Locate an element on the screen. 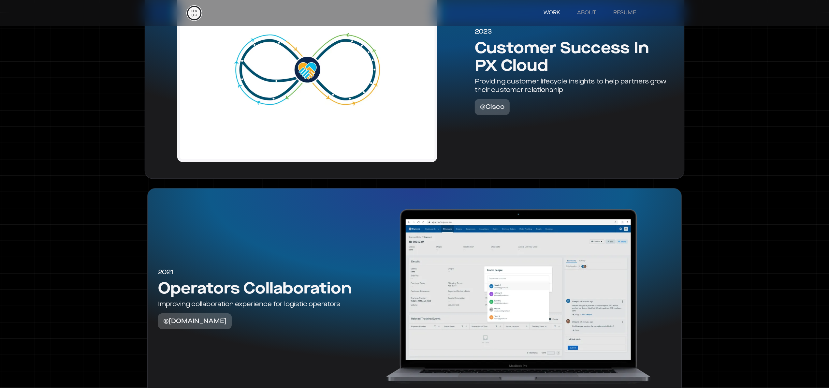 The height and width of the screenshot is (388, 829). div: @Cisco is located at coordinates (492, 107).